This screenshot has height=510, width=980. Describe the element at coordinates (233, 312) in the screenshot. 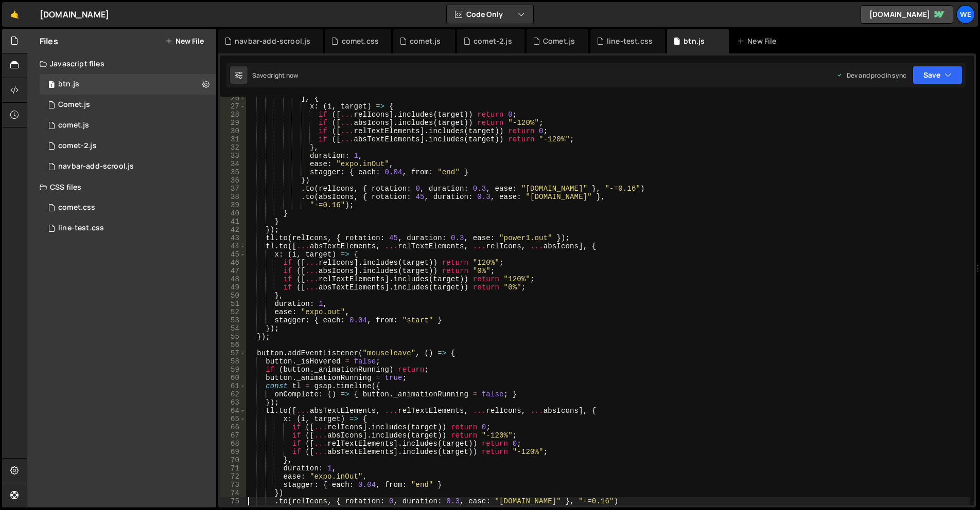

I see `div: 52` at that location.